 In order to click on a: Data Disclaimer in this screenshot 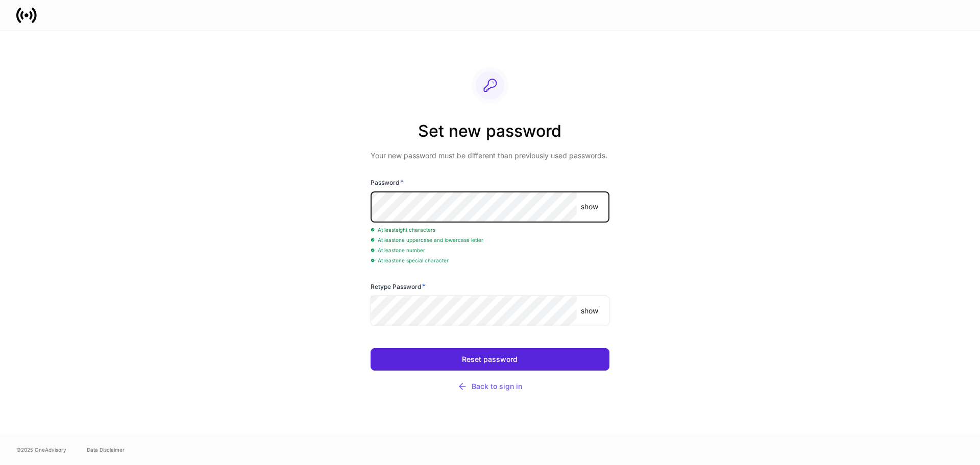, I will do `click(106, 450)`.